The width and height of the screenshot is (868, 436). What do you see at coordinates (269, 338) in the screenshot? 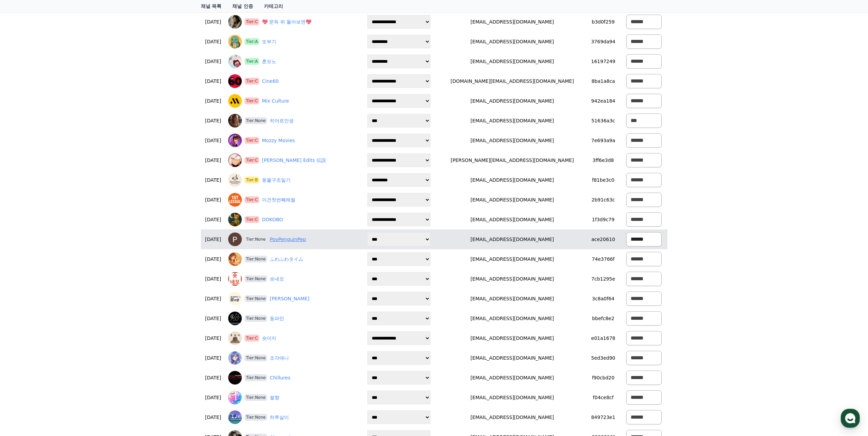
I see `a: 숏더지` at bounding box center [269, 338].